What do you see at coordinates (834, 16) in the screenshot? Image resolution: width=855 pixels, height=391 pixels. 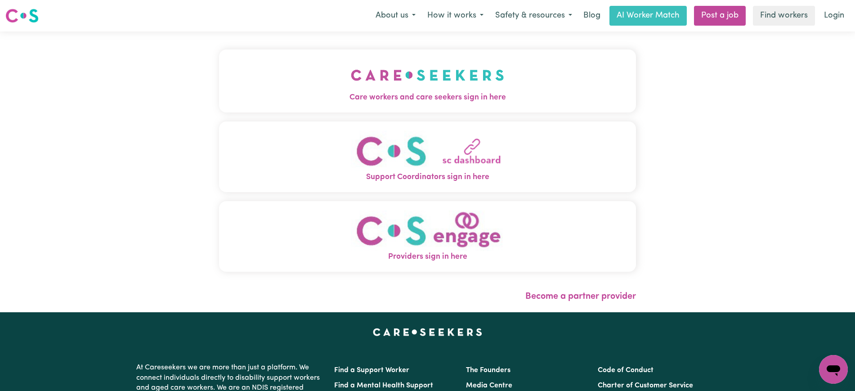 I see `a: Login` at bounding box center [834, 16].